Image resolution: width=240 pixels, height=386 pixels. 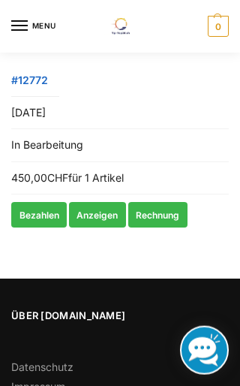 I want to click on a: Bestellung 12772 anzeigen, so click(x=98, y=215).